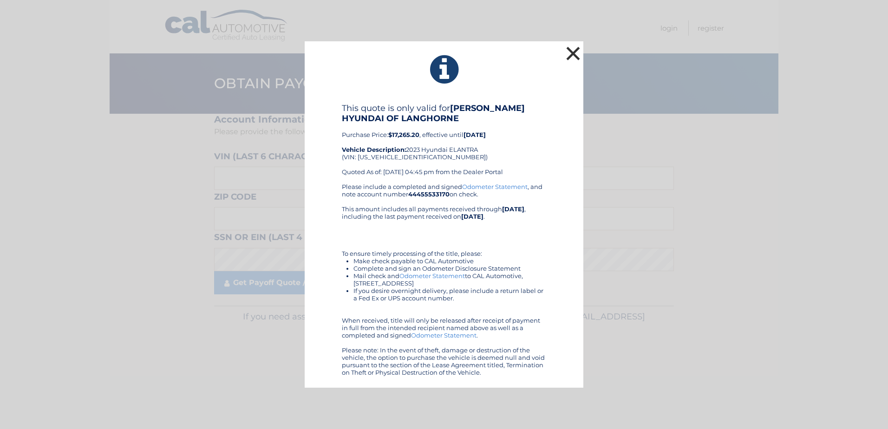 The height and width of the screenshot is (429, 888). What do you see at coordinates (449, 268) in the screenshot?
I see `li: Complete and sign an Odometer Disclosure Statement` at bounding box center [449, 268].